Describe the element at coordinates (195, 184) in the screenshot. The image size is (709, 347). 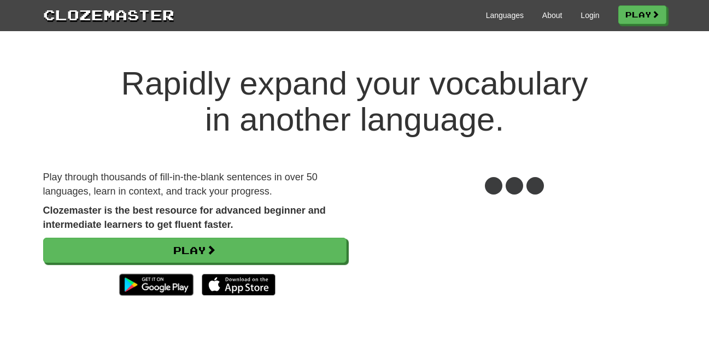
I see `p: Play through thousands of fill-in-the-blank sentences in over 50 languages, learn in context, and...` at that location.